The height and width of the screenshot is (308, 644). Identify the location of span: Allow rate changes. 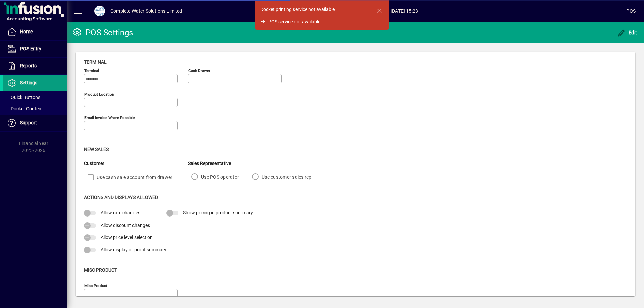
(121, 213).